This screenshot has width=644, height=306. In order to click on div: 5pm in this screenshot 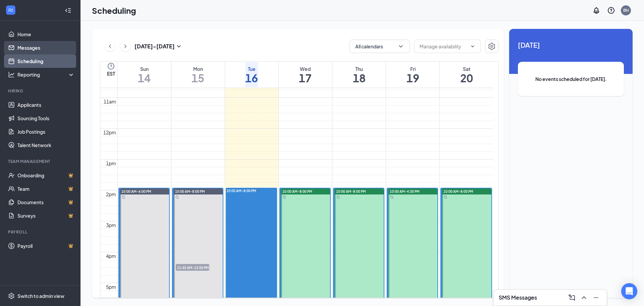, I will do `click(111, 287)`.